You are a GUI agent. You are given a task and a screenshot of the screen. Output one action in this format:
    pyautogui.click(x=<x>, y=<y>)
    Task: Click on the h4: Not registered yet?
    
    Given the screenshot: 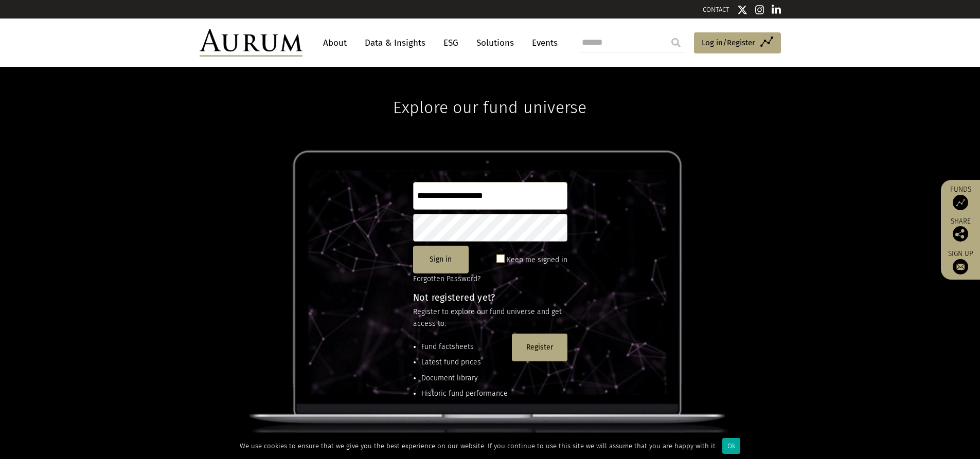 What is the action you would take?
    pyautogui.click(x=490, y=298)
    